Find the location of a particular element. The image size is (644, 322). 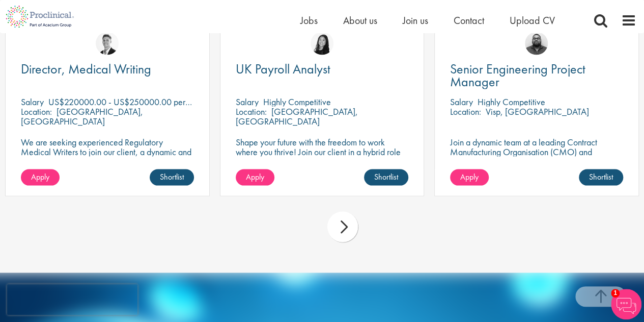

span: Senior Engineering Project Manager is located at coordinates (518, 74).